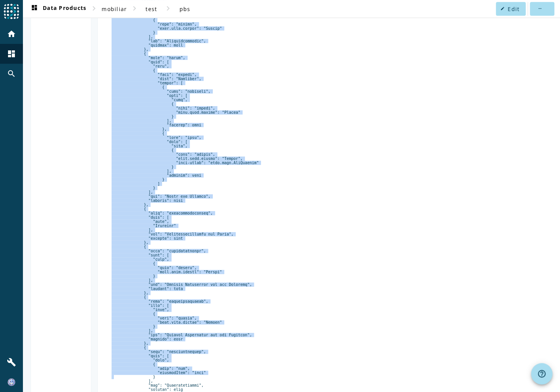 The height and width of the screenshot is (392, 560). I want to click on mat-icon: home, so click(11, 34).